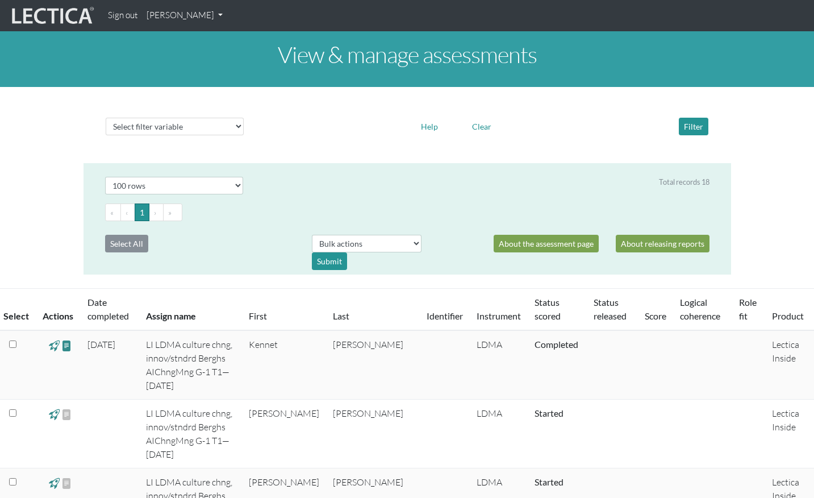 Image resolution: width=814 pixels, height=498 pixels. I want to click on a: Help, so click(430, 125).